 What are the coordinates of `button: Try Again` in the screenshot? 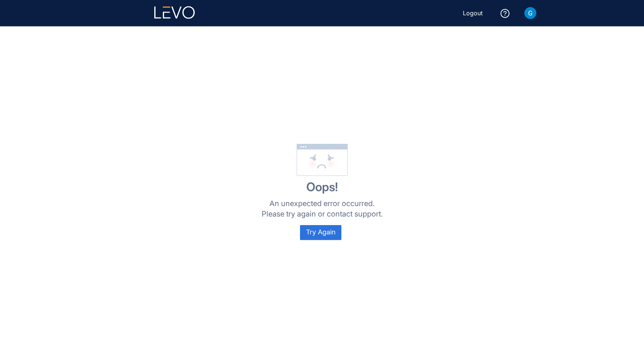 It's located at (321, 233).